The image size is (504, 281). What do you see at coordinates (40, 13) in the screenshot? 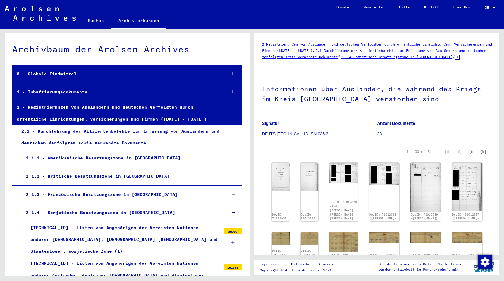
I see `img: Arolsen_neg.svg` at bounding box center [40, 13].